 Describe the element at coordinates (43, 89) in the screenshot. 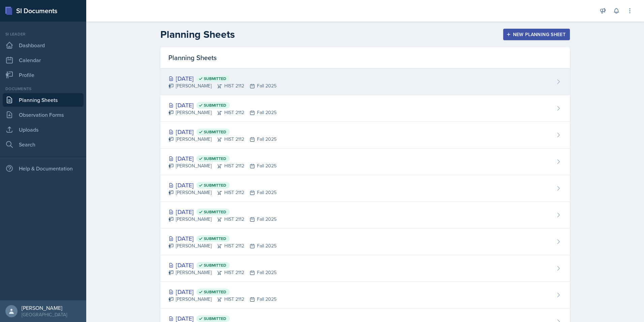

I see `div: Documents` at that location.